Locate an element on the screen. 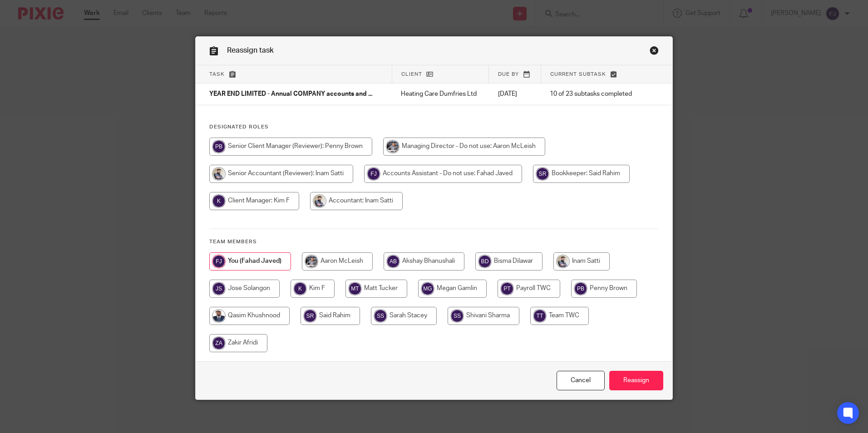  span: Due by is located at coordinates (508, 74).